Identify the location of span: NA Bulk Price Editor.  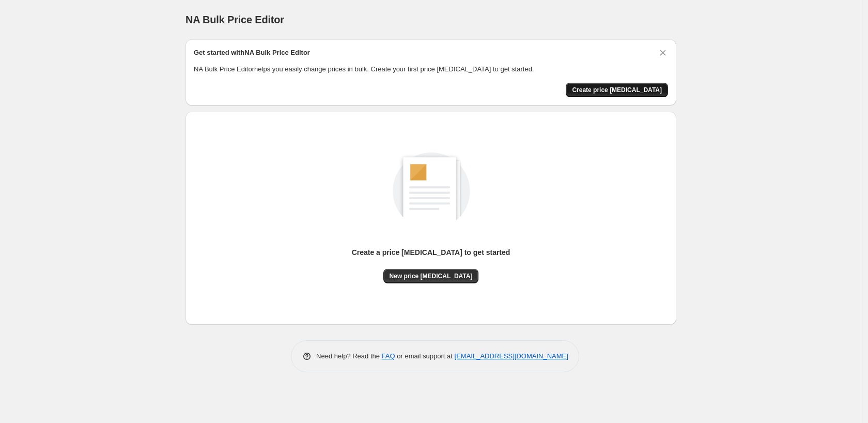
(234, 19).